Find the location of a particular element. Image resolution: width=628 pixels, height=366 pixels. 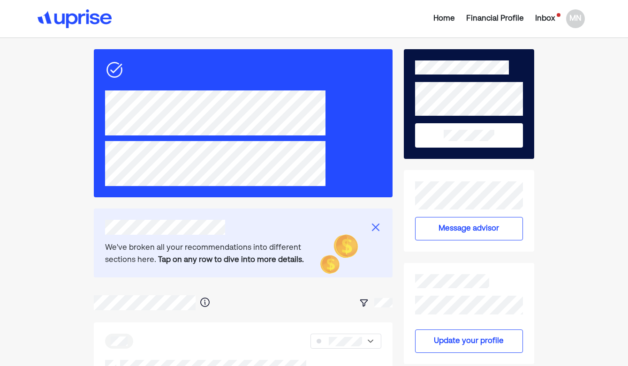

b: Tap on any row to dive into more details. is located at coordinates (231, 260).